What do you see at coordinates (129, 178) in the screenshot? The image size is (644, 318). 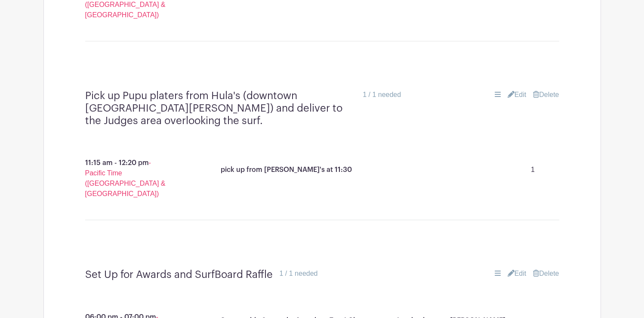 I see `p: 11:15 am - 12:20 pm` at bounding box center [129, 178].